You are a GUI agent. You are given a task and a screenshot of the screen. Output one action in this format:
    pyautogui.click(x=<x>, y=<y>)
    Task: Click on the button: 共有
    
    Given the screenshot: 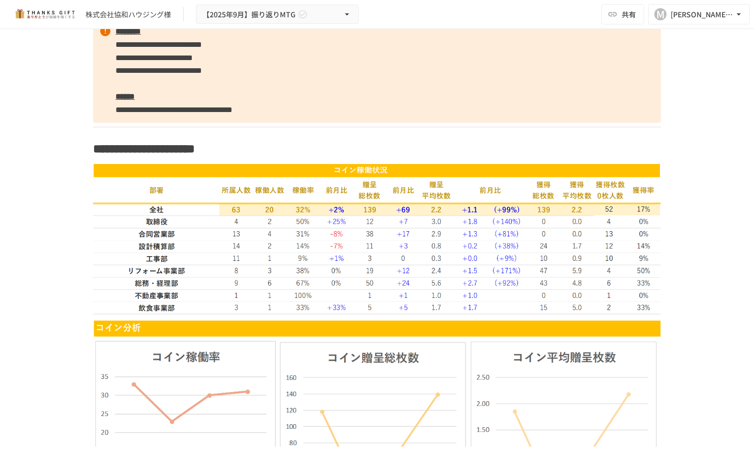 What is the action you would take?
    pyautogui.click(x=623, y=14)
    